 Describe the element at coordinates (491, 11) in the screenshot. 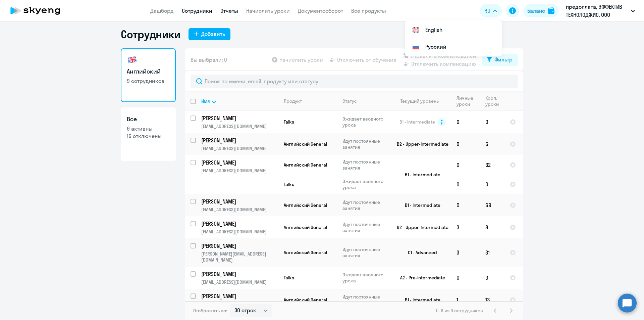

I see `button: RU` at that location.